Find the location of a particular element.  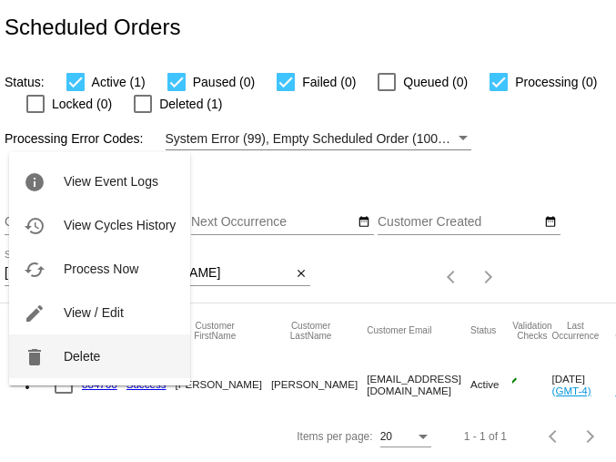

span: View / Edit is located at coordinates (94, 312).